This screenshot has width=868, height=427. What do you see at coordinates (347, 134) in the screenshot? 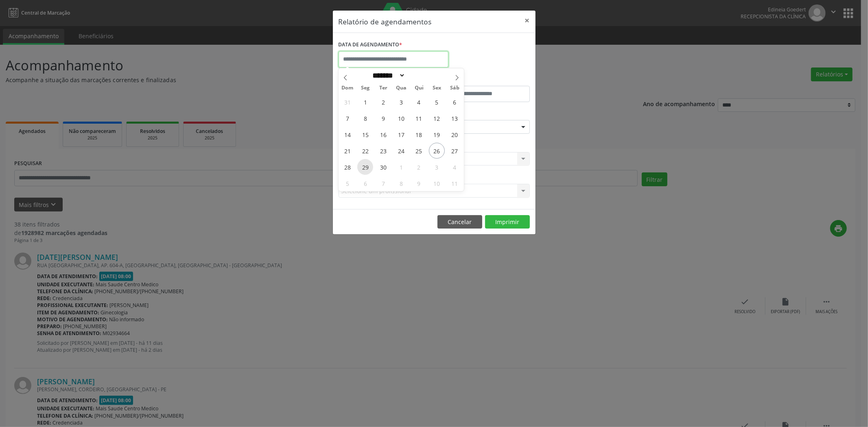
I see `span: Setembro 14, 2025` at bounding box center [347, 134].